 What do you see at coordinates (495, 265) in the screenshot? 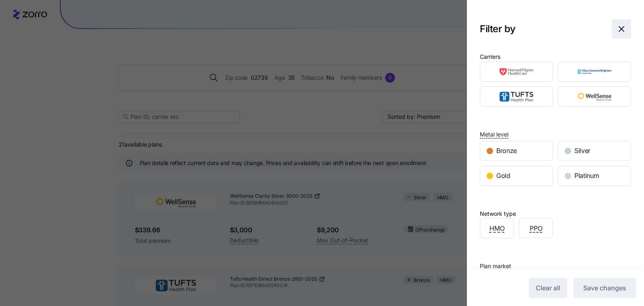
I see `span: Plan market` at bounding box center [495, 265].